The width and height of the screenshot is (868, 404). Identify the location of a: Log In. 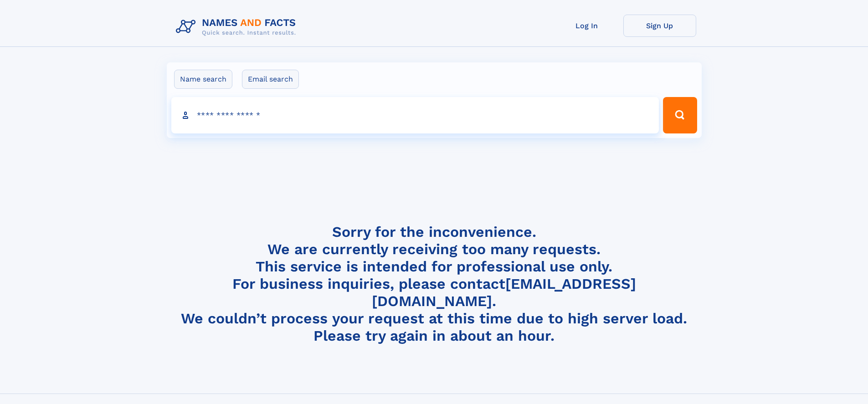
(587, 26).